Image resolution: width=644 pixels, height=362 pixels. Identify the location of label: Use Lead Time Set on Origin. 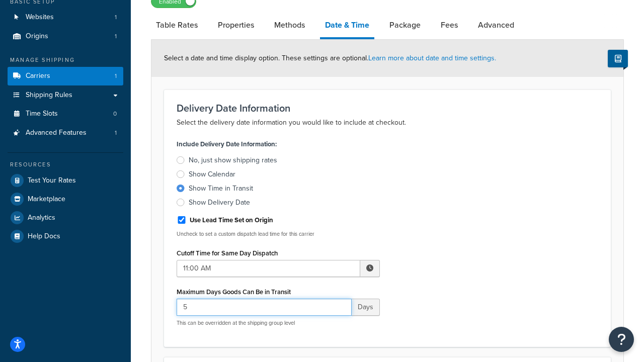
(231, 220).